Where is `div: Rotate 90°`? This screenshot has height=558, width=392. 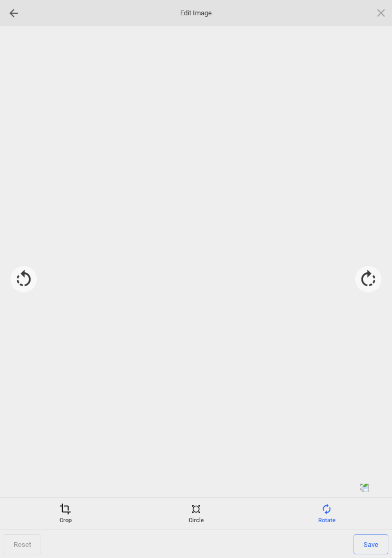 div: Rotate 90° is located at coordinates (368, 279).